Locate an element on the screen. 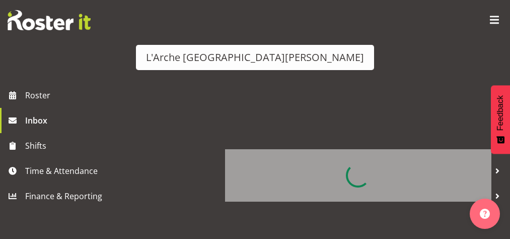 The height and width of the screenshot is (239, 510). img: help-xxl-2.png is located at coordinates (485, 214).